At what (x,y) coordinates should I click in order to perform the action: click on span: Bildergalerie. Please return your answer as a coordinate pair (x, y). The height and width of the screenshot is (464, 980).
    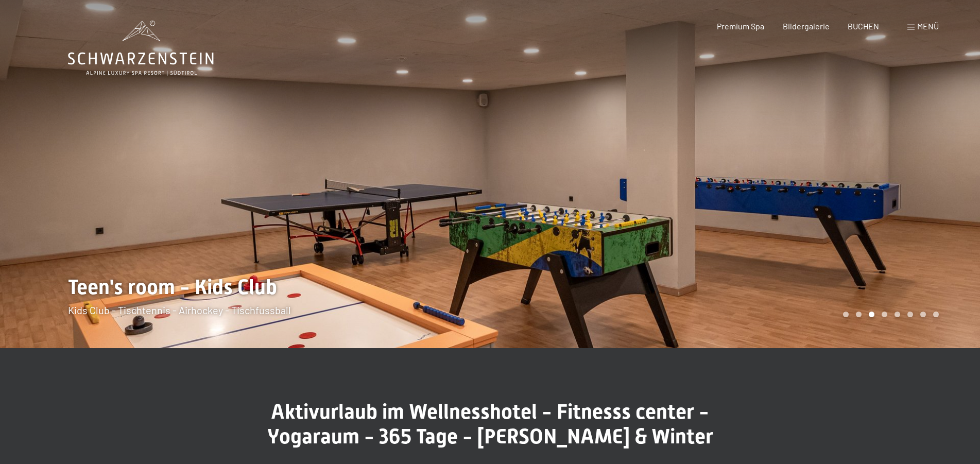
    Looking at the image, I should click on (806, 26).